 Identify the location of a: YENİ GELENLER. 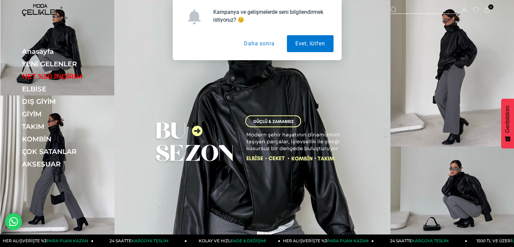
(68, 64).